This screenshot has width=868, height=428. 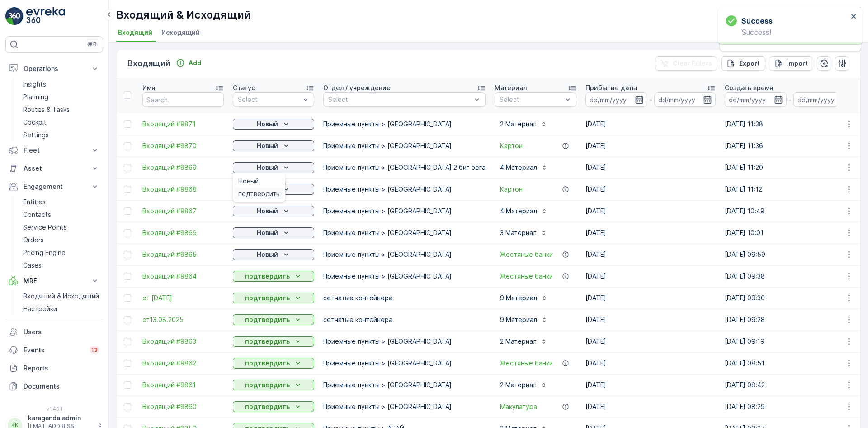 What do you see at coordinates (61, 240) in the screenshot?
I see `a: Orders` at bounding box center [61, 240].